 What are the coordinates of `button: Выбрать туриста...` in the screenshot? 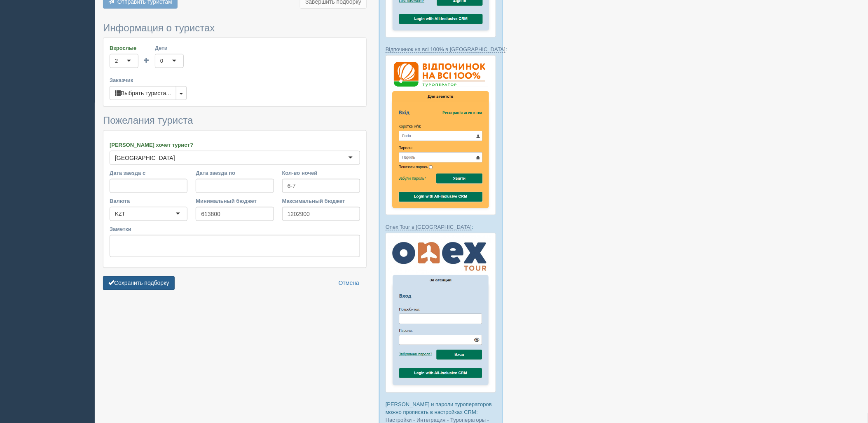 It's located at (143, 93).